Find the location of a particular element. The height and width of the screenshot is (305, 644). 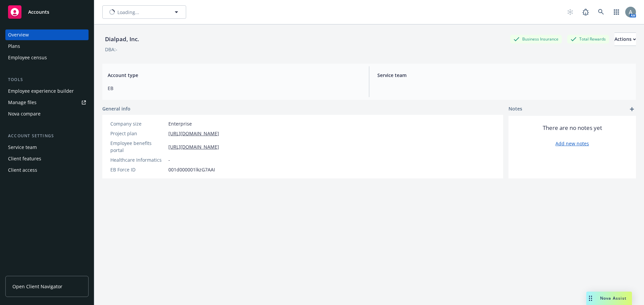

a: Accounts is located at coordinates (47, 12).